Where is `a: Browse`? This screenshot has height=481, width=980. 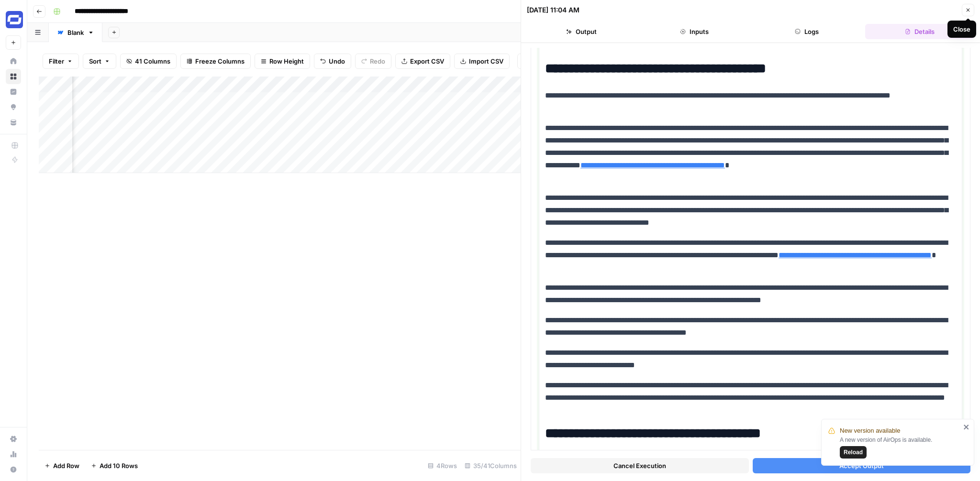 a: Browse is located at coordinates (13, 77).